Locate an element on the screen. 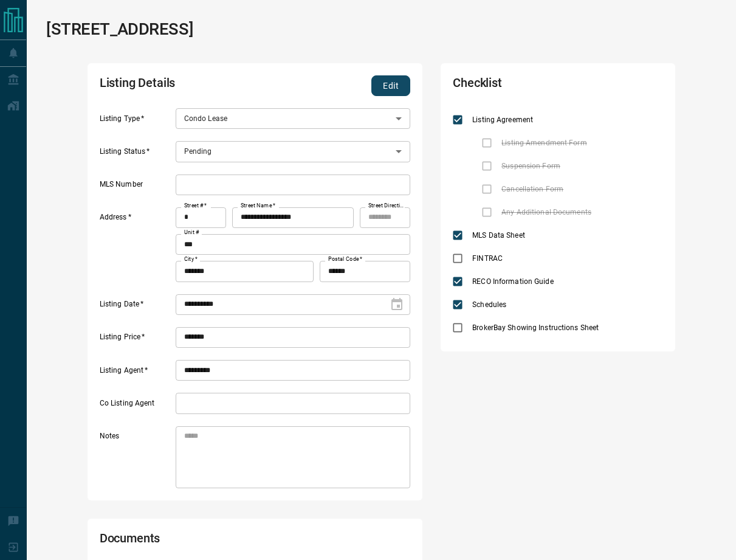  span: Schedules is located at coordinates (490, 304).